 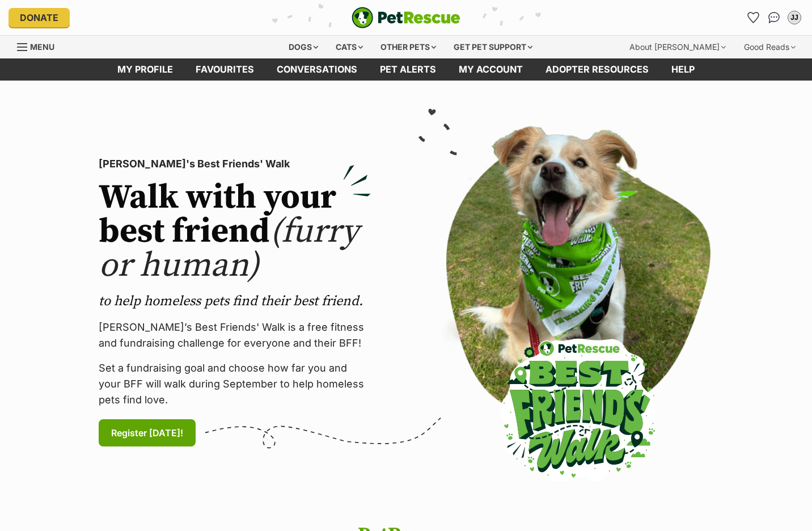 I want to click on img: chat-41dd97257d64d25036548639549fe6c8038ab92f7586957e7f3b1b290dea8141.svg, so click(x=774, y=18).